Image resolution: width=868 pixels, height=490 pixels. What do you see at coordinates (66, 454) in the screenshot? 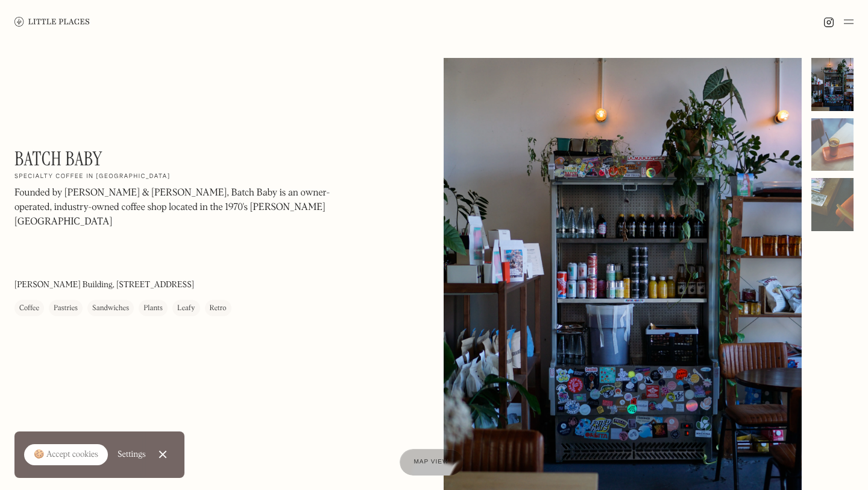
I see `a: 🍪 Accept cookies` at bounding box center [66, 454].